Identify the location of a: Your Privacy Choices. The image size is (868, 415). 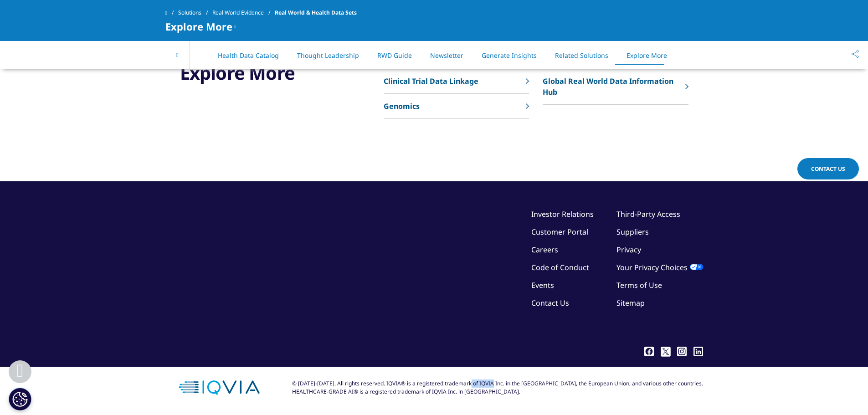
(660, 267).